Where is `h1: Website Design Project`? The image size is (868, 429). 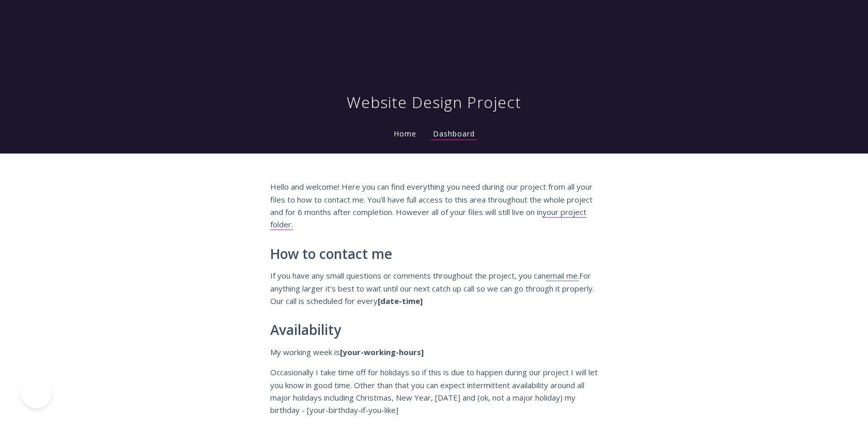
h1: Website Design Project is located at coordinates (434, 102).